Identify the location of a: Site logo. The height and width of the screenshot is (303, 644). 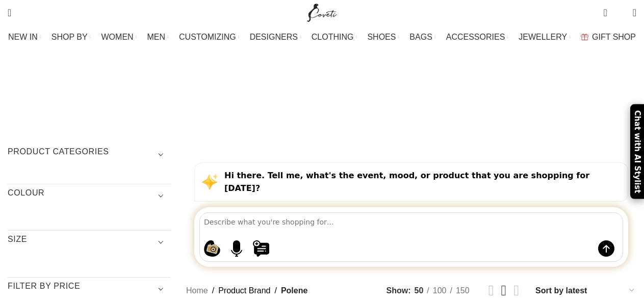
(322, 12).